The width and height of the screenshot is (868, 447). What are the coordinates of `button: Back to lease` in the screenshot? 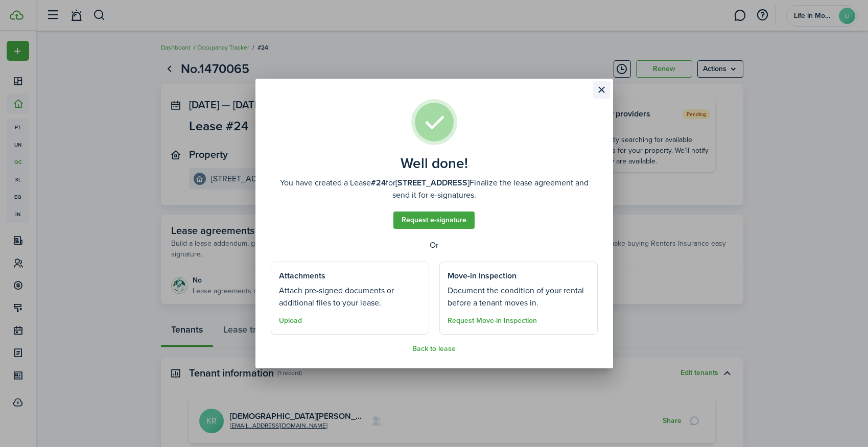 It's located at (434, 349).